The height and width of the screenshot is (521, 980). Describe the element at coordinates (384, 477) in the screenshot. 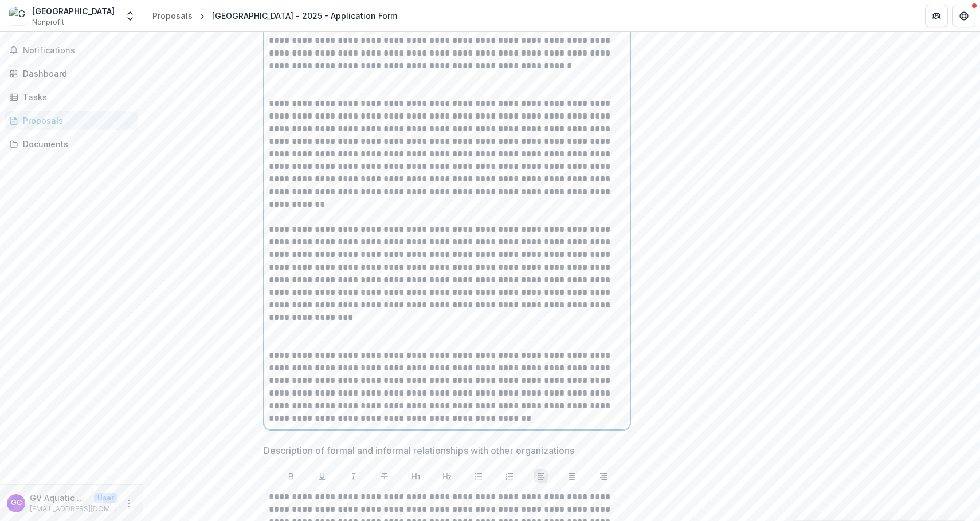

I see `button: Strike` at that location.